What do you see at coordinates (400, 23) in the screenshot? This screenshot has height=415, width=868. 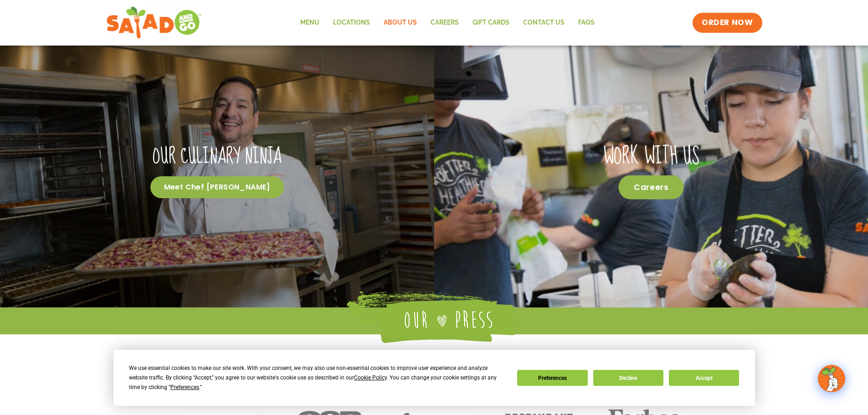 I see `a: About Us` at bounding box center [400, 23].